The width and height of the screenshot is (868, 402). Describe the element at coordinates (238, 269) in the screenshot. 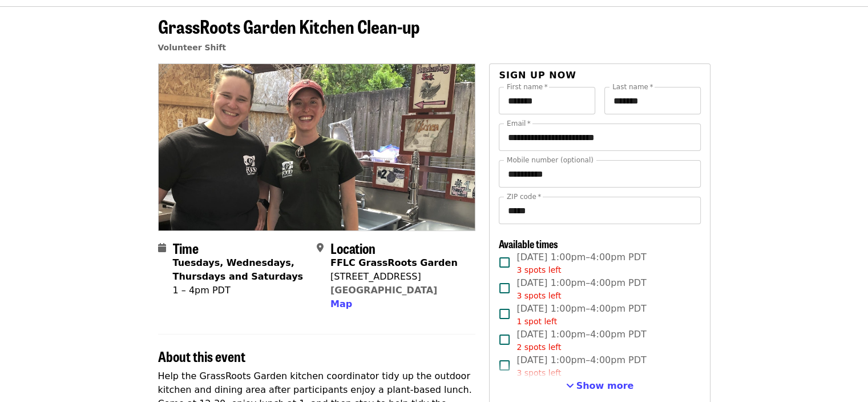

I see `strong: Tuesdays, Wednesdays, Thursdays and Saturdays` at that location.